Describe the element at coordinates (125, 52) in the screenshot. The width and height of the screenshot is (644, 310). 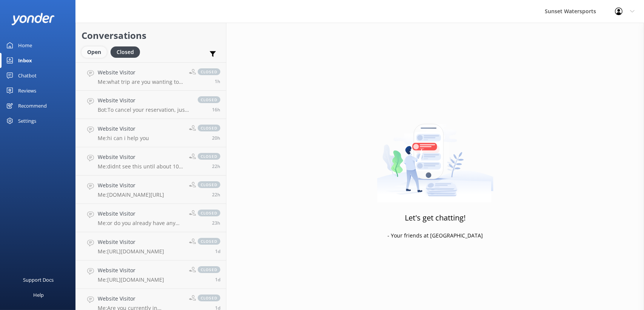
I see `div: Closed` at that location.